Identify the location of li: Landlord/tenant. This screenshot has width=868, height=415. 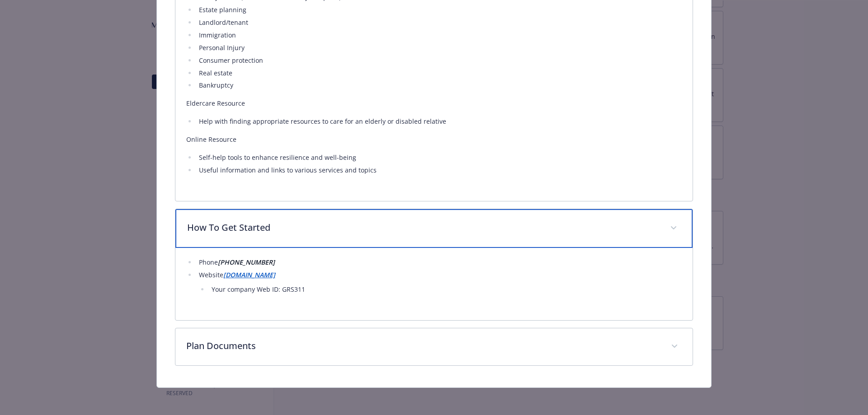
(439, 22).